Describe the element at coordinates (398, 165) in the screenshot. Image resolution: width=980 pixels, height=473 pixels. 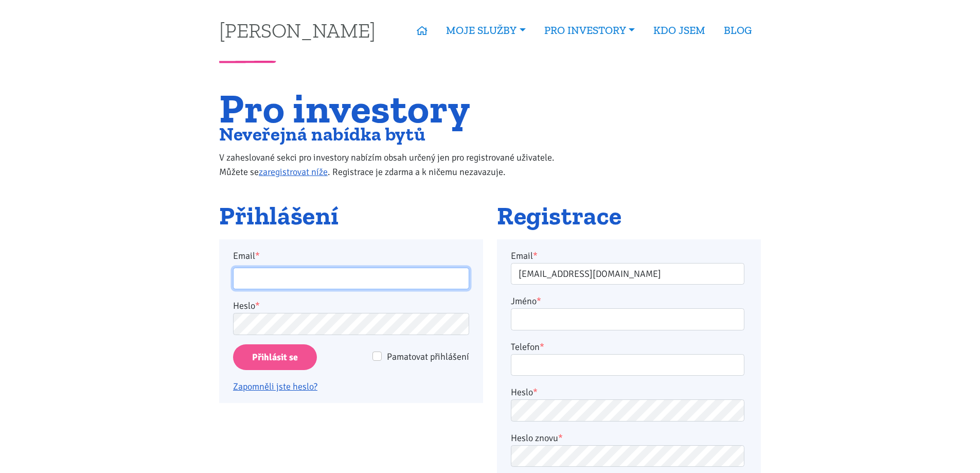
I see `p: V zaheslované sekci pro investory nabízím obsah určený jen pro registrované uživatele. Můžete se ...` at that location.